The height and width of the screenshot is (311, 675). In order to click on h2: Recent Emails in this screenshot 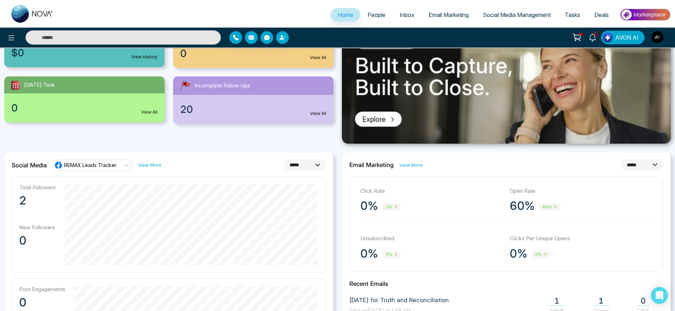, I will do `click(506, 284)`.